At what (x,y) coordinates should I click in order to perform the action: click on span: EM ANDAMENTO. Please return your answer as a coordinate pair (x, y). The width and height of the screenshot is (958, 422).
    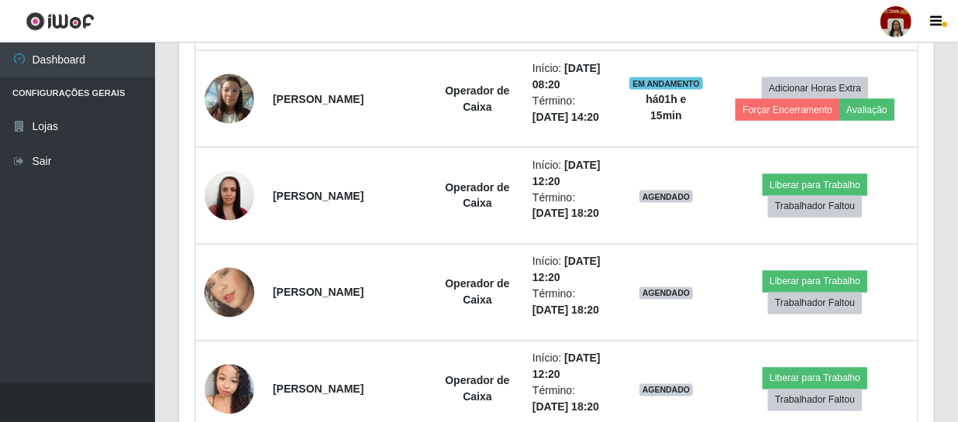
    Looking at the image, I should click on (666, 84).